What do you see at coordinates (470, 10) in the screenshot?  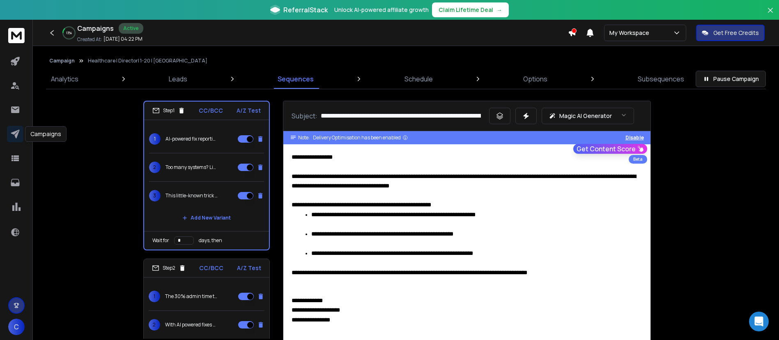 I see `button: Claim Lifetime Deal→` at bounding box center [470, 10].